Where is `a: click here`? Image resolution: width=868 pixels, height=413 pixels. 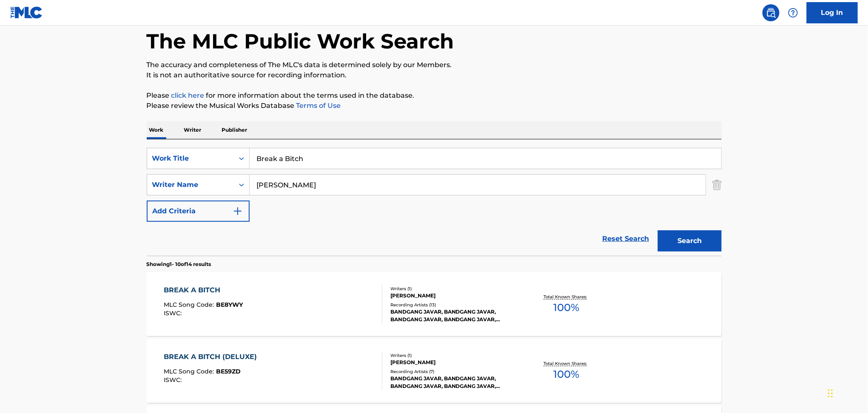
a: click here is located at coordinates (188, 95).